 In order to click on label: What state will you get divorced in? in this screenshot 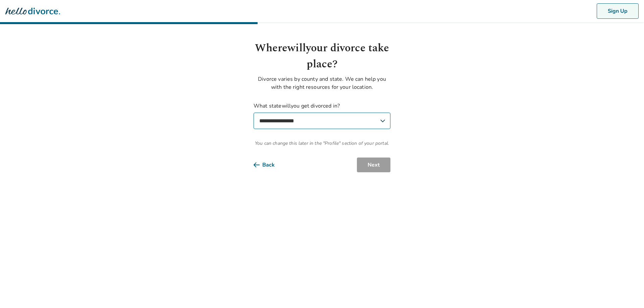, I will do `click(322, 115)`.